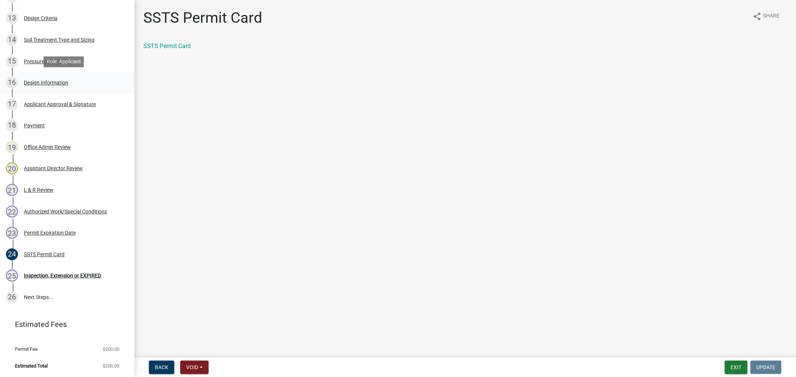 This screenshot has height=377, width=796. Describe the element at coordinates (12, 104) in the screenshot. I see `div: 17` at that location.